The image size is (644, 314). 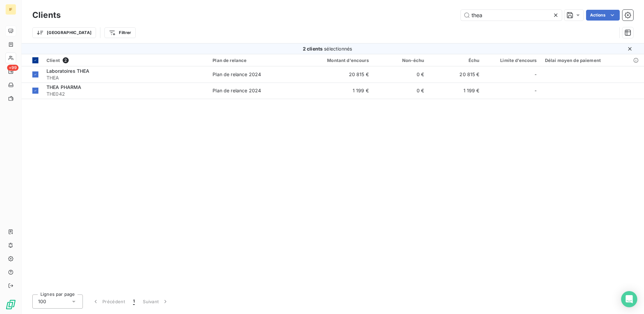 What do you see at coordinates (53, 60) in the screenshot?
I see `span: Client` at bounding box center [53, 60].